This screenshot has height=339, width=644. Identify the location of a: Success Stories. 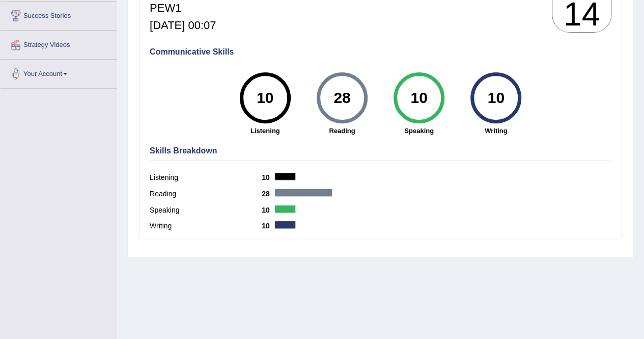
(59, 14).